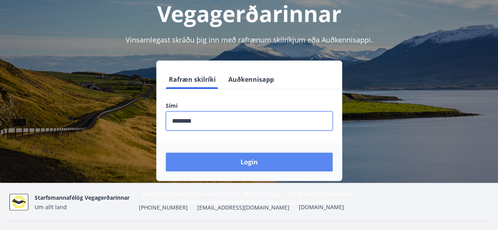 Image resolution: width=498 pixels, height=230 pixels. Describe the element at coordinates (192, 80) in the screenshot. I see `button: Rafræn skilríki` at that location.